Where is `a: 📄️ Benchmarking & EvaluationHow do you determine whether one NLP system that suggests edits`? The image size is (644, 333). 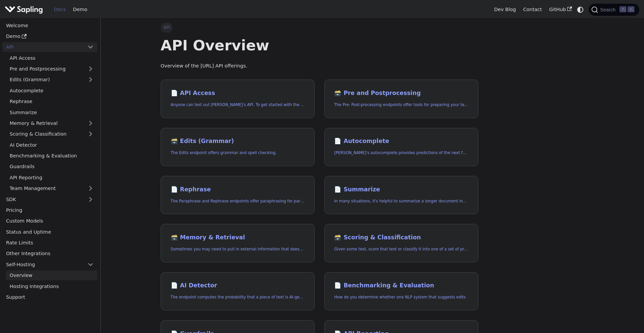 a: 📄️ Benchmarking & EvaluationHow do you determine whether one NLP system that suggests edits is located at coordinates (401, 291).